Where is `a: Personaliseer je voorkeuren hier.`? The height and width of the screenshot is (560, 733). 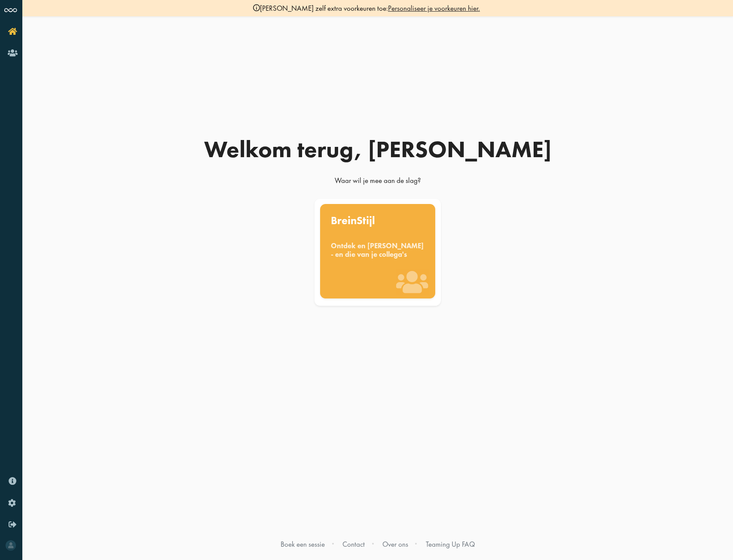
a: Personaliseer je voorkeuren hier. is located at coordinates (434, 8).